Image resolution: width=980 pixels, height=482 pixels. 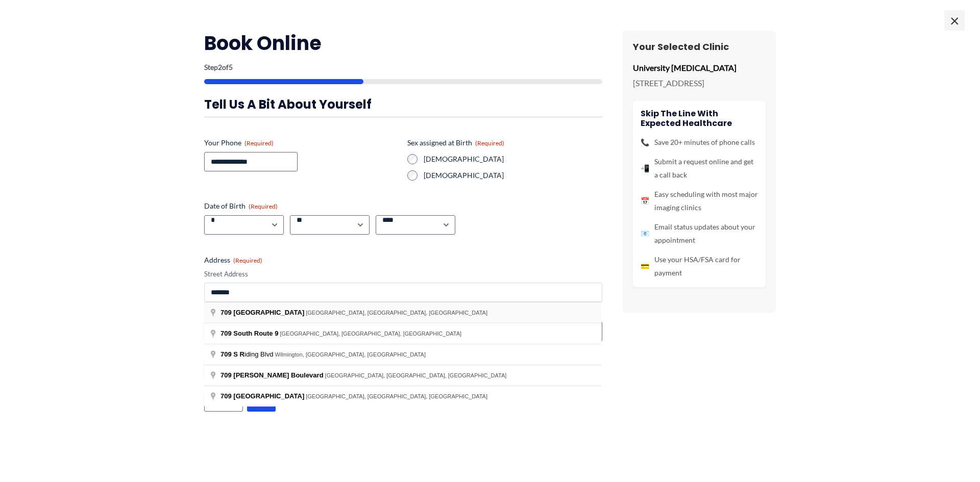 I want to click on legend: Address, so click(x=234, y=260).